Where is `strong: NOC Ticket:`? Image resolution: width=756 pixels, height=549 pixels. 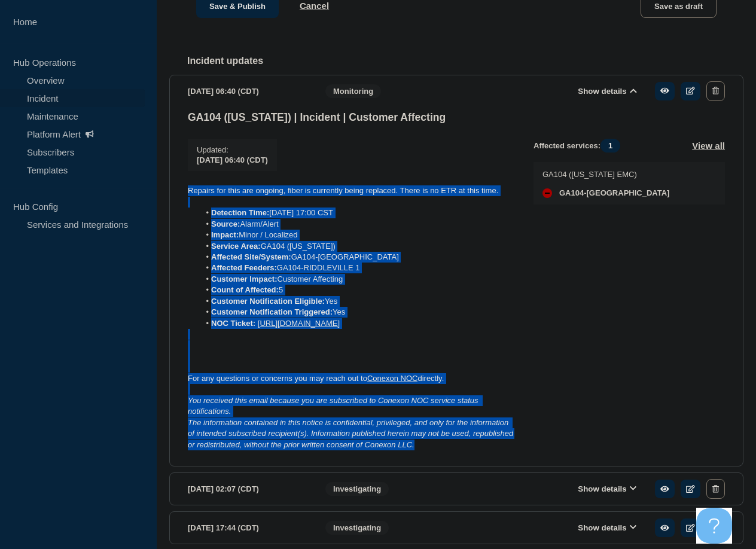 strong: NOC Ticket: is located at coordinates (233, 323).